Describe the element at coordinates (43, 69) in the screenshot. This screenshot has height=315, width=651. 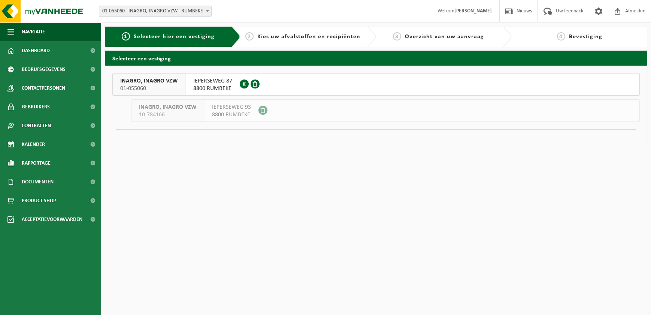
I see `span: Bedrijfsgegevens` at that location.